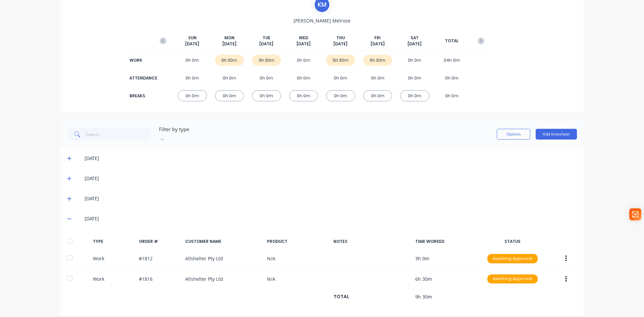 The height and width of the screenshot is (317, 644). I want to click on span: WED, so click(303, 38).